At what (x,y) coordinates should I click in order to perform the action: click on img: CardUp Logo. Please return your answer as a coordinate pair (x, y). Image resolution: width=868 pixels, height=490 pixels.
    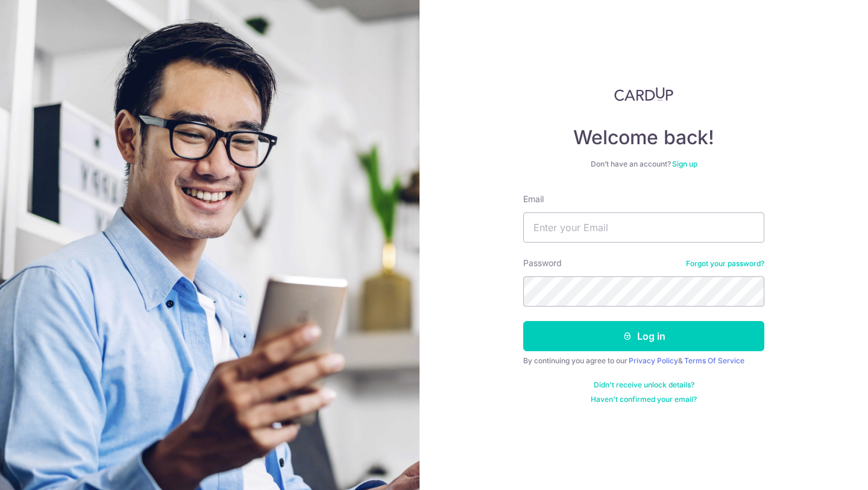
    Looking at the image, I should click on (644, 94).